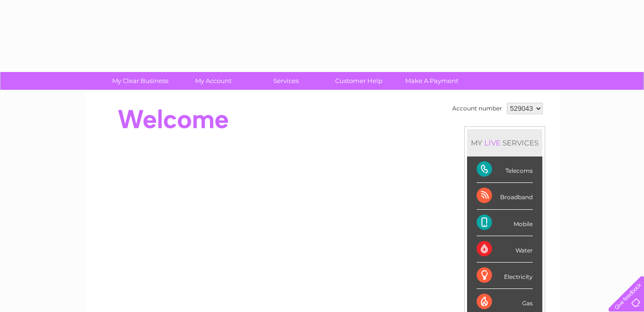 The image size is (644, 312). I want to click on td: Account number, so click(477, 108).